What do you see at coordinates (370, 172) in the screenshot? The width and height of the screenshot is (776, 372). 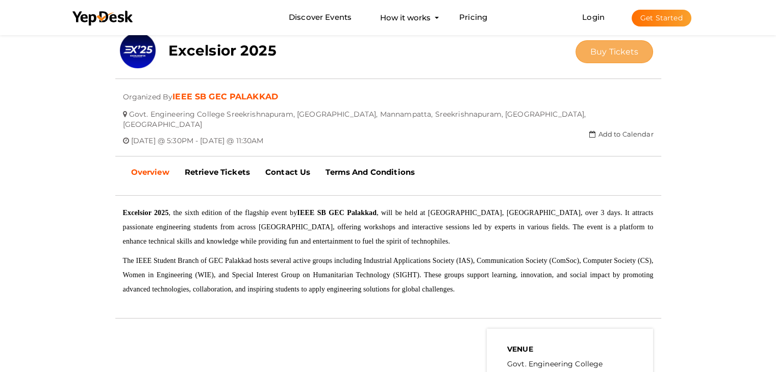 I see `a: Terms And Conditions` at bounding box center [370, 172].